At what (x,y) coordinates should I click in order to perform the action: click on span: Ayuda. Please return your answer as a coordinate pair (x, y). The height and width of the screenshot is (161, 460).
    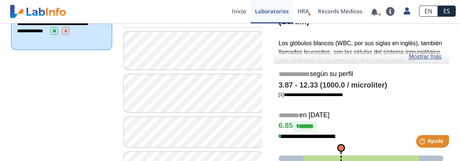
    Looking at the image, I should click on (41, 9).